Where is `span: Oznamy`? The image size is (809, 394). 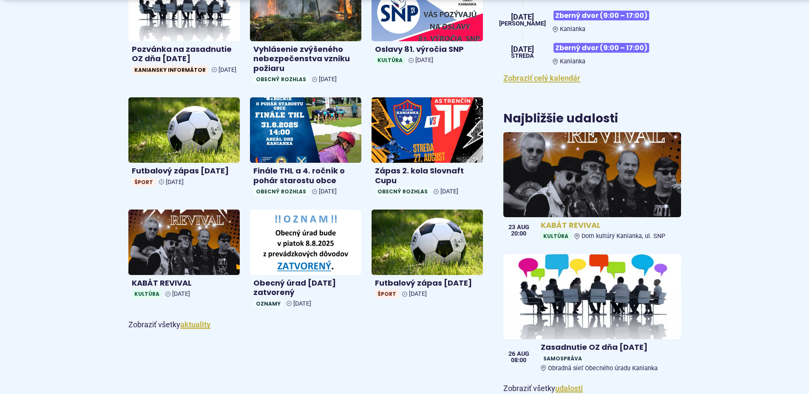
span: Oznamy is located at coordinates (268, 303).